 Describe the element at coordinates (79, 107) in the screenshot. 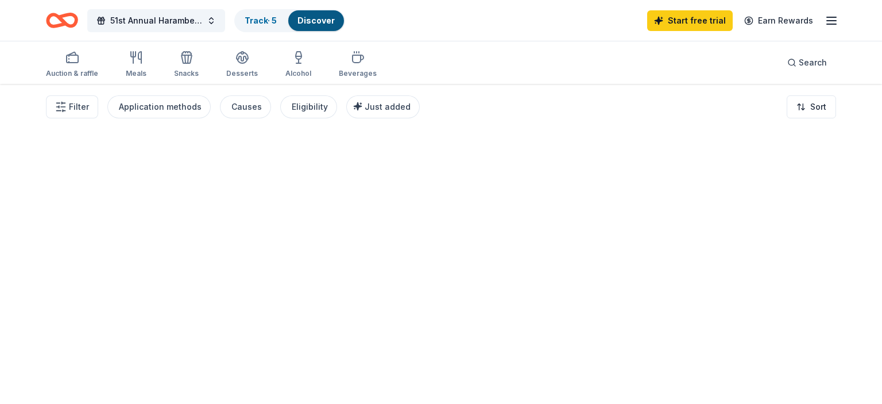

I see `span: Filter` at that location.